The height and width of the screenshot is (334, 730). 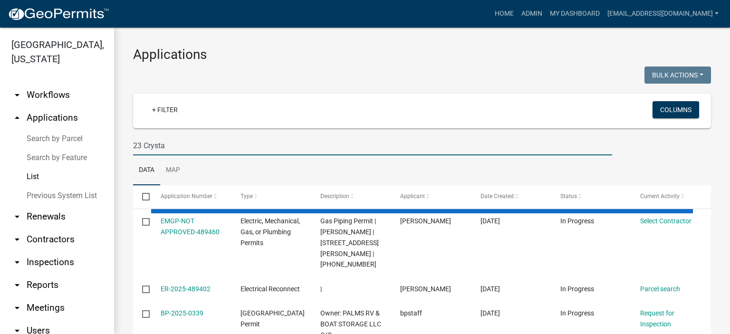 What do you see at coordinates (270, 289) in the screenshot?
I see `span: Electrical Reconnect` at bounding box center [270, 289].